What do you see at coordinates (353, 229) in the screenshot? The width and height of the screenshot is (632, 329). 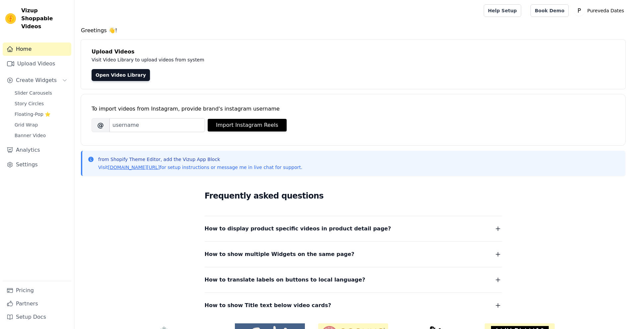 I see `button: How to display product specific videos in product detail page?` at bounding box center [353, 229].